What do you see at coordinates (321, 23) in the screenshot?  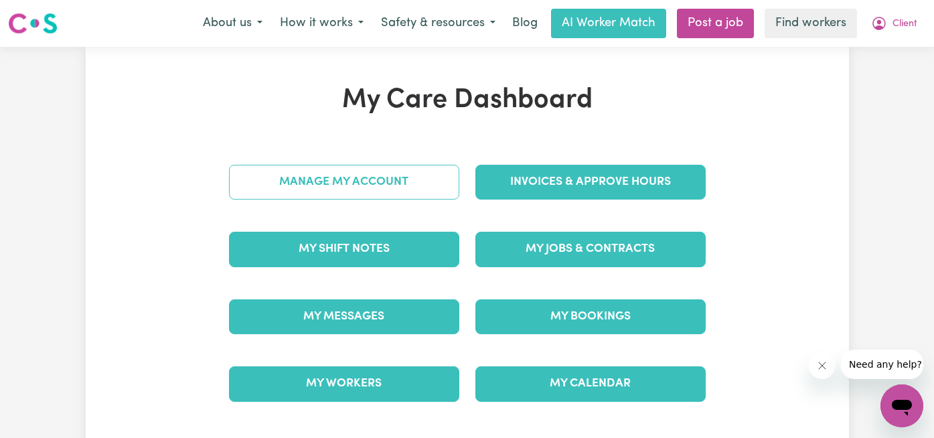 I see `button: How it works` at bounding box center [321, 23].